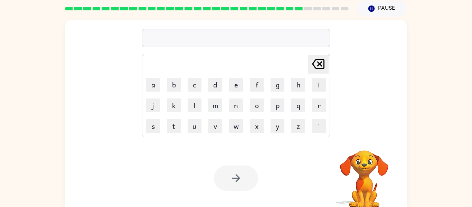  I want to click on button: y, so click(277, 126).